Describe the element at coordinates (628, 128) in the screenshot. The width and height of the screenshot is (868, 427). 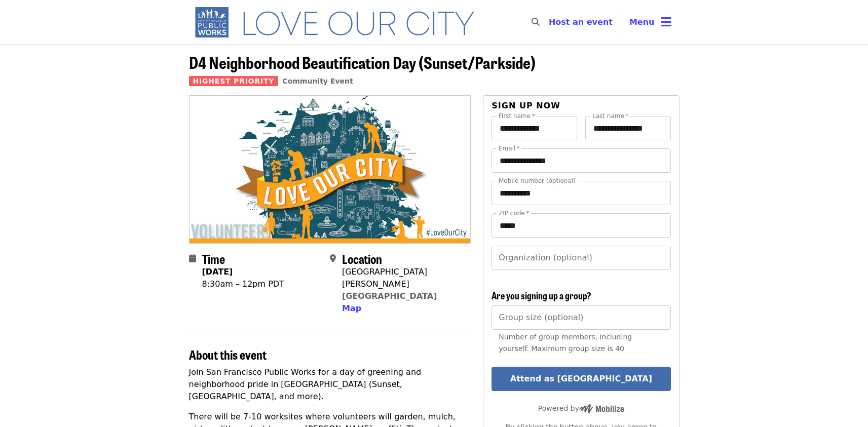
I see `input: Last name` at that location.